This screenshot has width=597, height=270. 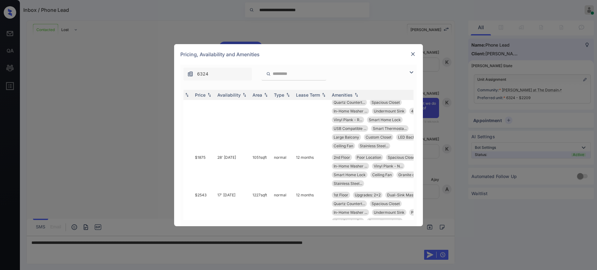 What do you see at coordinates (204, 221) in the screenshot?
I see `td: $2543` at bounding box center [204, 221].